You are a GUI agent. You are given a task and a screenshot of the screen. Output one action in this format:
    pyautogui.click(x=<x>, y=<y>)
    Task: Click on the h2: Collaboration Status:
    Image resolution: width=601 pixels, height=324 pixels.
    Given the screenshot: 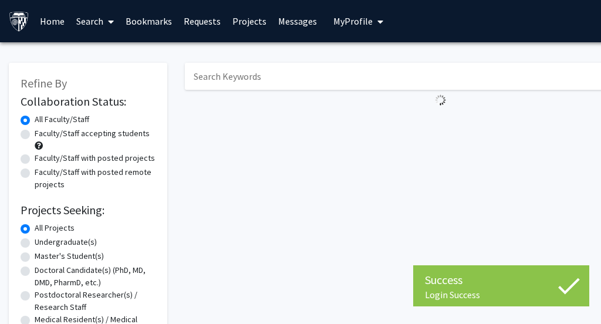 What is the action you would take?
    pyautogui.click(x=88, y=101)
    